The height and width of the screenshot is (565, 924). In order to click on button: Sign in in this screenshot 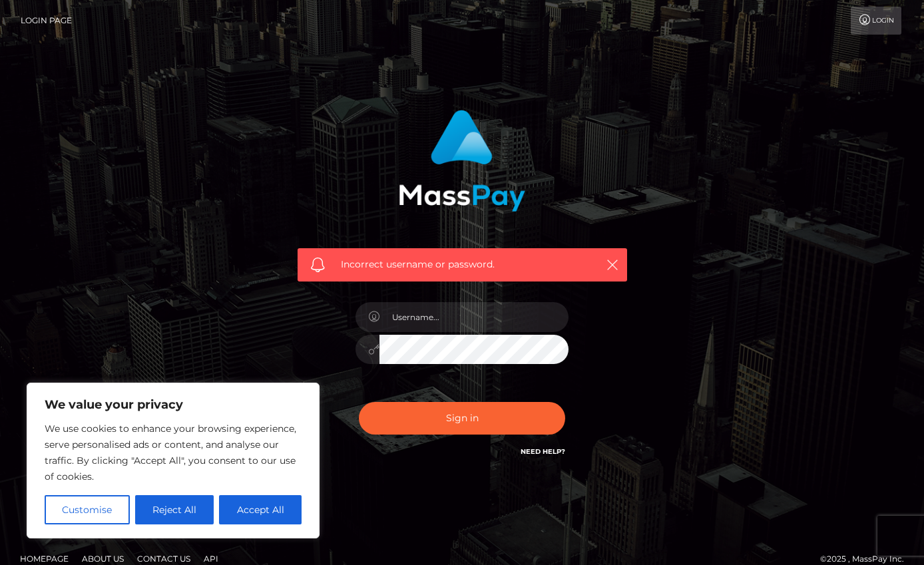, I will do `click(462, 418)`.